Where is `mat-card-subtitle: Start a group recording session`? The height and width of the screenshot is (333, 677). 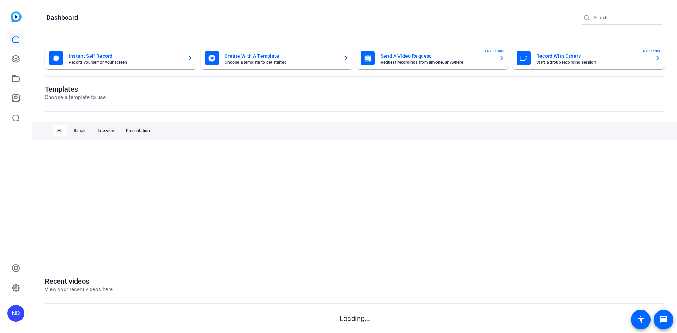
mat-card-subtitle: Start a group recording session is located at coordinates (593, 62).